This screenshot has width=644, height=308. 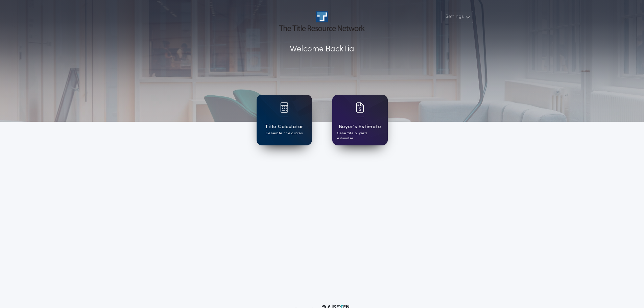 I want to click on p: Generate buyer's estimates, so click(x=360, y=136).